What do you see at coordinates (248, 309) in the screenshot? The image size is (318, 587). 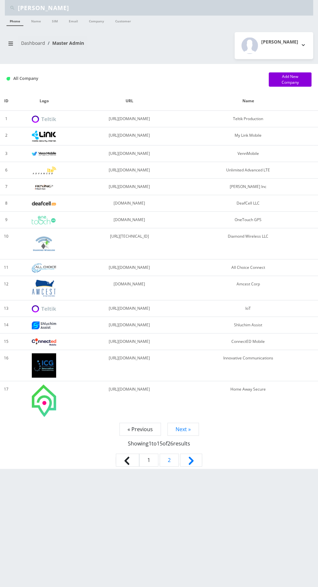 I see `td: IoT` at bounding box center [248, 309].